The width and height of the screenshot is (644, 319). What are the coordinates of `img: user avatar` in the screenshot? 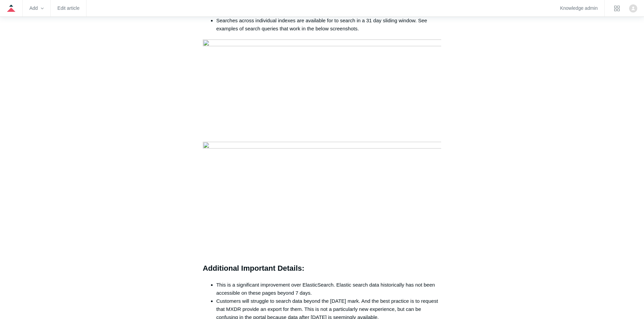 It's located at (633, 8).